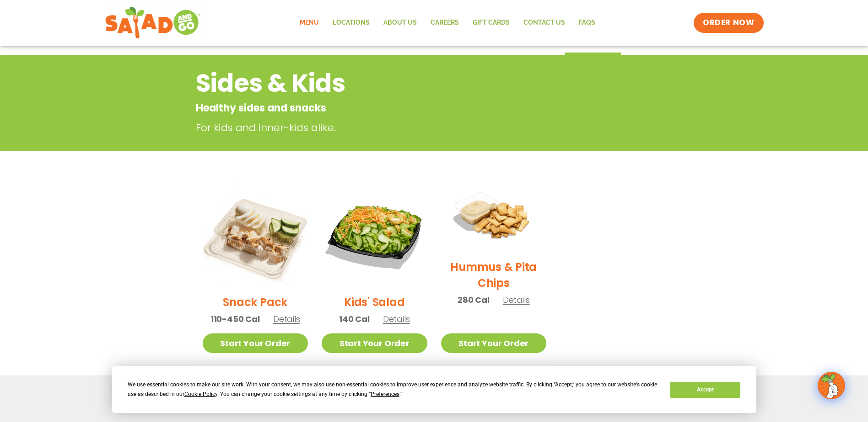  Describe the element at coordinates (384, 394) in the screenshot. I see `span: Preferences` at that location.